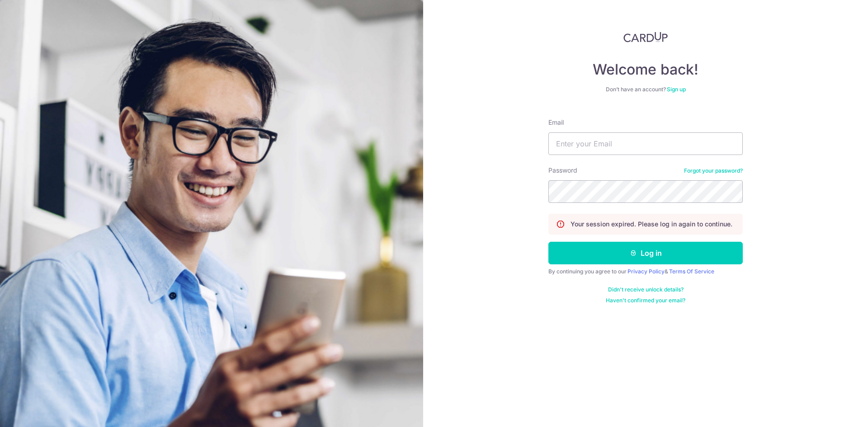 Image resolution: width=868 pixels, height=427 pixels. I want to click on div: By continuing you agree to our &, so click(646, 272).